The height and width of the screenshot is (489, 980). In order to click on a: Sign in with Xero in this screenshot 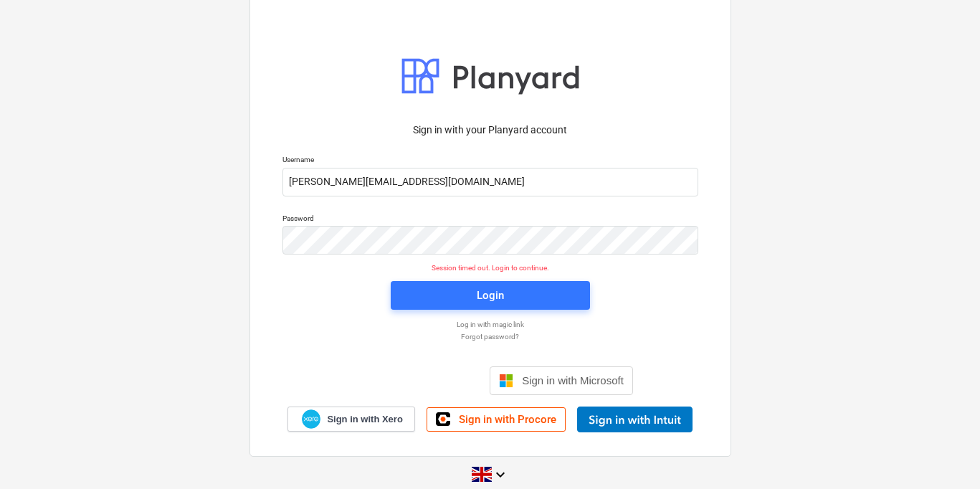, I will do `click(352, 418)`.